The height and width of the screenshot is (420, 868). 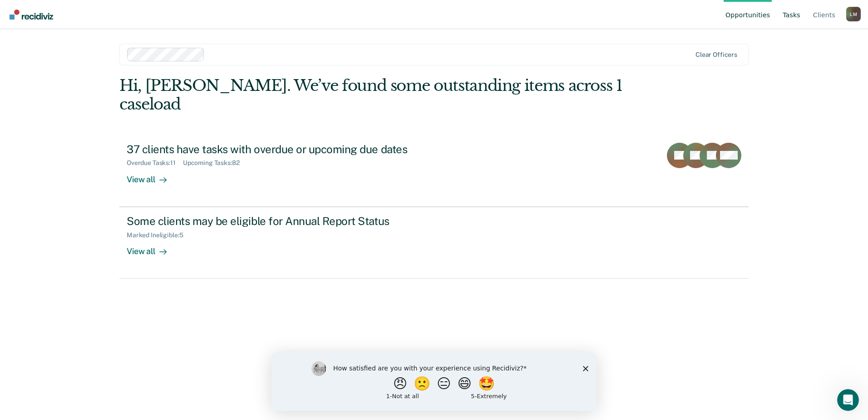 What do you see at coordinates (242, 44) in the screenshot?
I see `div: 5 - Extremely` at bounding box center [242, 44].